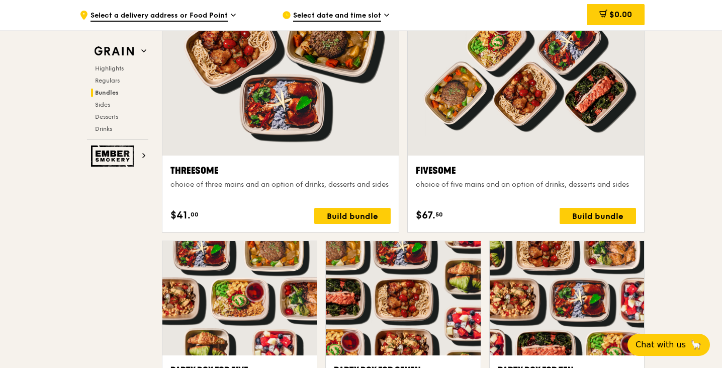 The height and width of the screenshot is (368, 722). I want to click on span: 00, so click(195, 214).